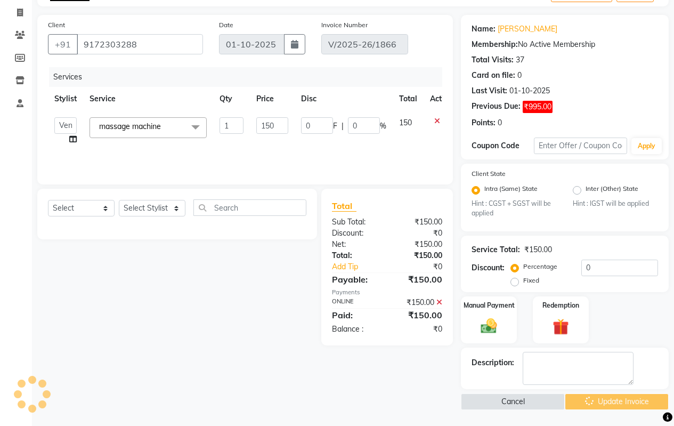  I want to click on label: Intra (Same) State, so click(511, 190).